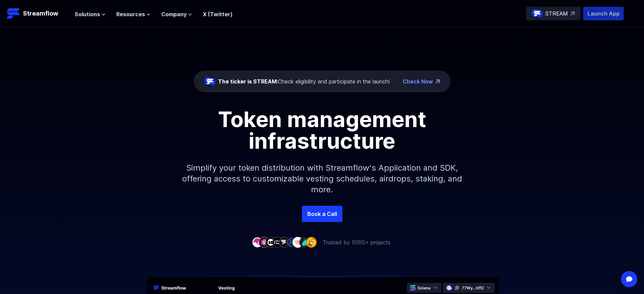  What do you see at coordinates (357, 242) in the screenshot?
I see `p: Trusted by 5000+ projects` at bounding box center [357, 242].